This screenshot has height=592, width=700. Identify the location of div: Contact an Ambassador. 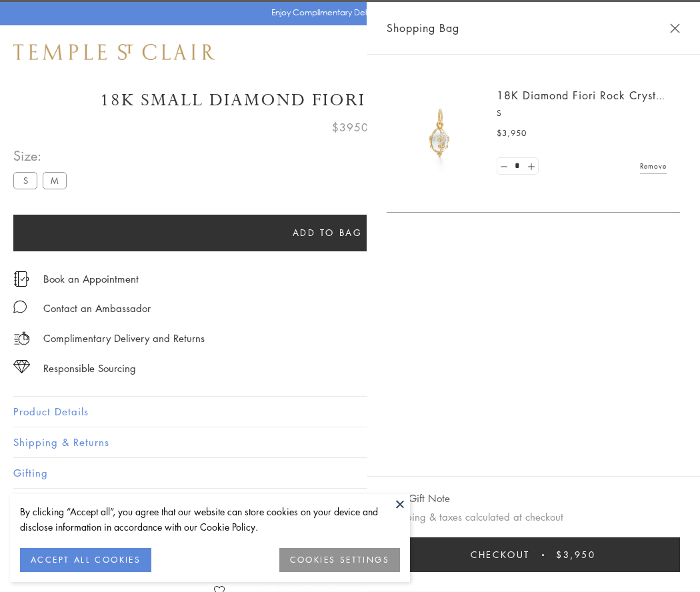
(96, 308).